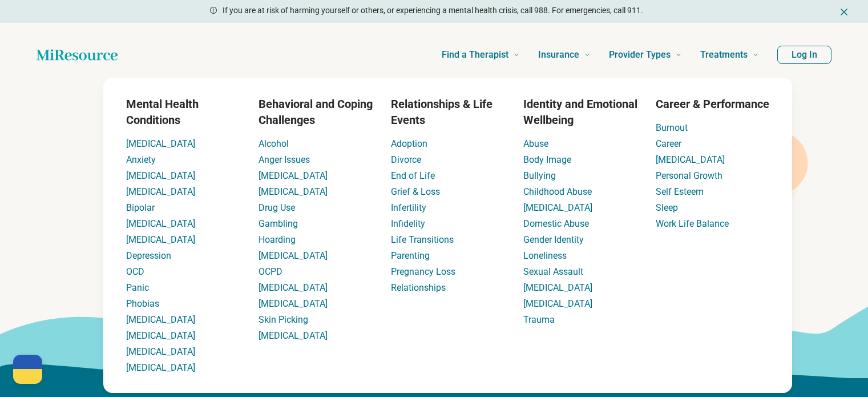  What do you see at coordinates (645, 55) in the screenshot?
I see `a: Provider Types` at bounding box center [645, 55].